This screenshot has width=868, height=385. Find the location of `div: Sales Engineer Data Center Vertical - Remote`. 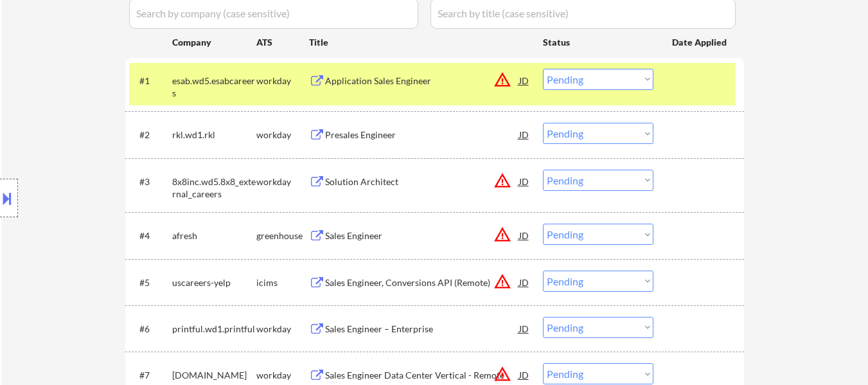

div: Sales Engineer Data Center Vertical - Remote is located at coordinates (422, 375).